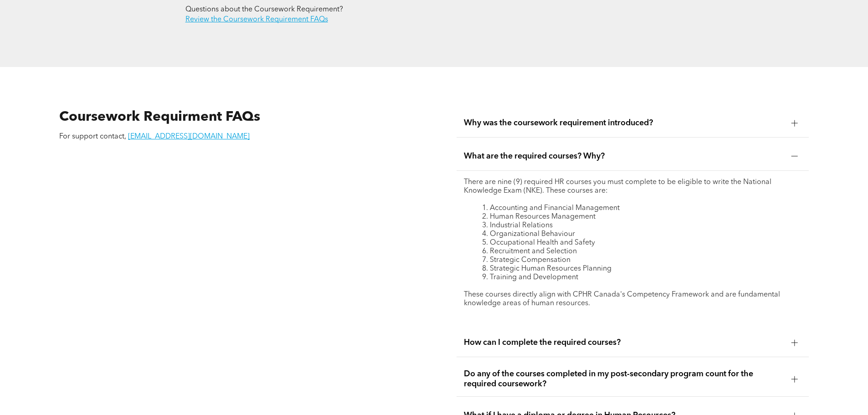  What do you see at coordinates (642, 269) in the screenshot?
I see `li: Strategic Human Resources Planning` at bounding box center [642, 269].